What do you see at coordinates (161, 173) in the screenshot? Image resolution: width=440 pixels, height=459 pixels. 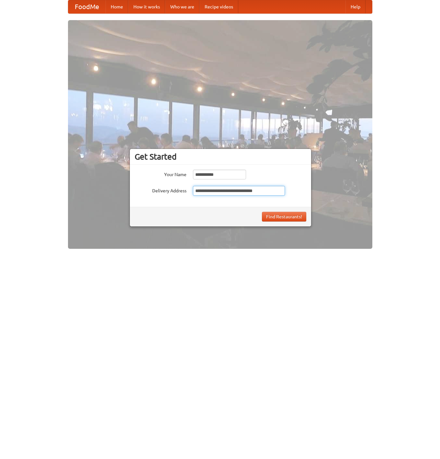 I see `label: Your Name` at bounding box center [161, 173].